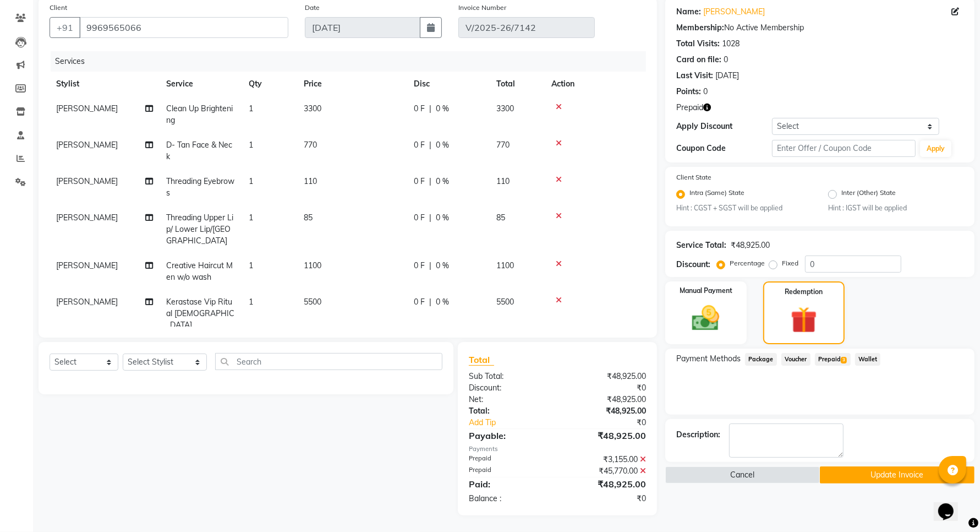 This screenshot has width=980, height=532. Describe the element at coordinates (705, 318) in the screenshot. I see `img: _cash.svg` at that location.